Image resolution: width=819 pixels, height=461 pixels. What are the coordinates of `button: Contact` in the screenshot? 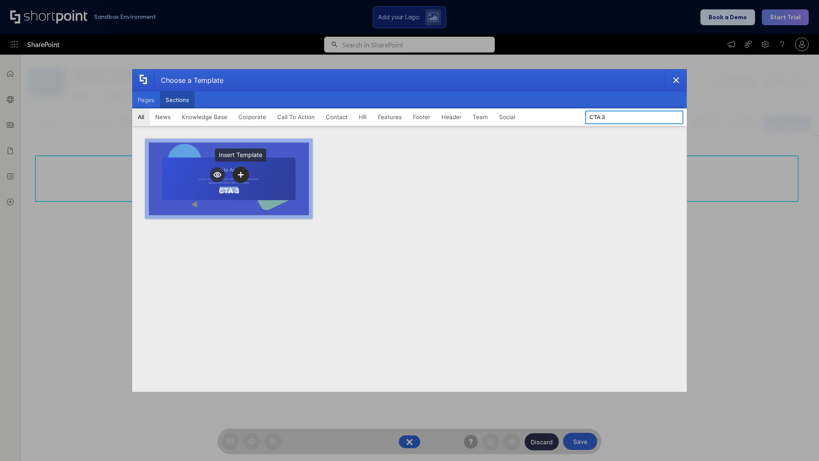 It's located at (336, 117).